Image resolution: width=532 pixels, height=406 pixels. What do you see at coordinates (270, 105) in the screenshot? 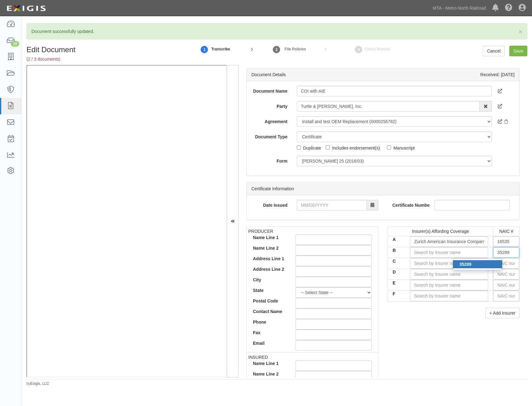
I see `label: Party` at bounding box center [270, 105].